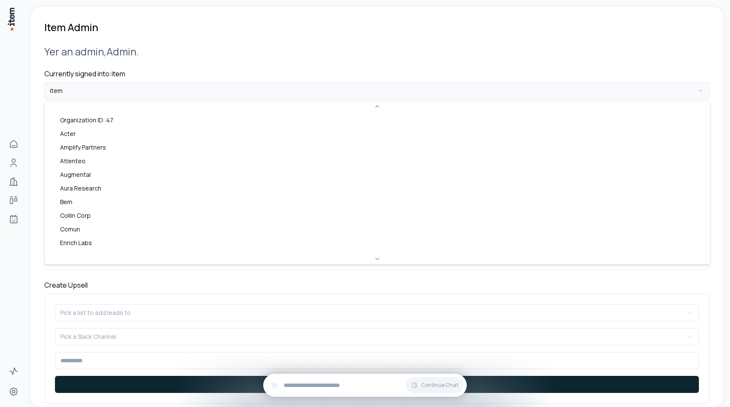 The height and width of the screenshot is (407, 730). I want to click on span: Augmental, so click(75, 175).